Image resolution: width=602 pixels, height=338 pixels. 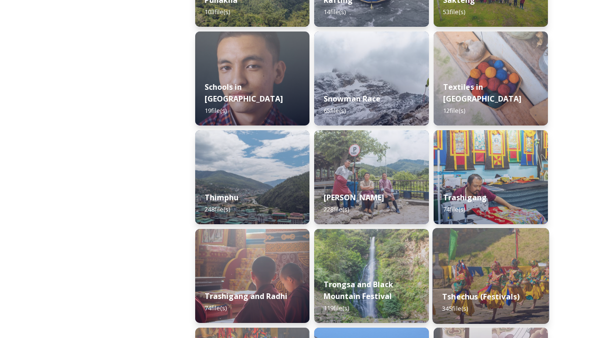 I want to click on img: Thimphu%2520190723%2520by%2520Amp%2520Sripimanwat-43.jpg, so click(x=252, y=177).